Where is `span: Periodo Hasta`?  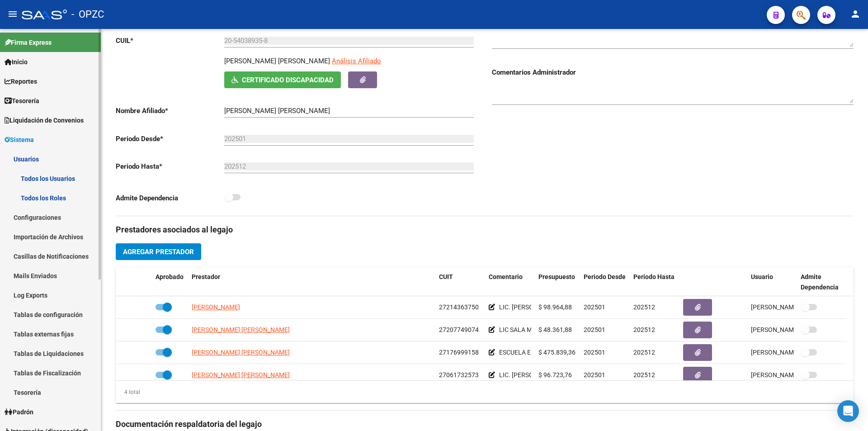
span: Periodo Hasta is located at coordinates (654, 277).